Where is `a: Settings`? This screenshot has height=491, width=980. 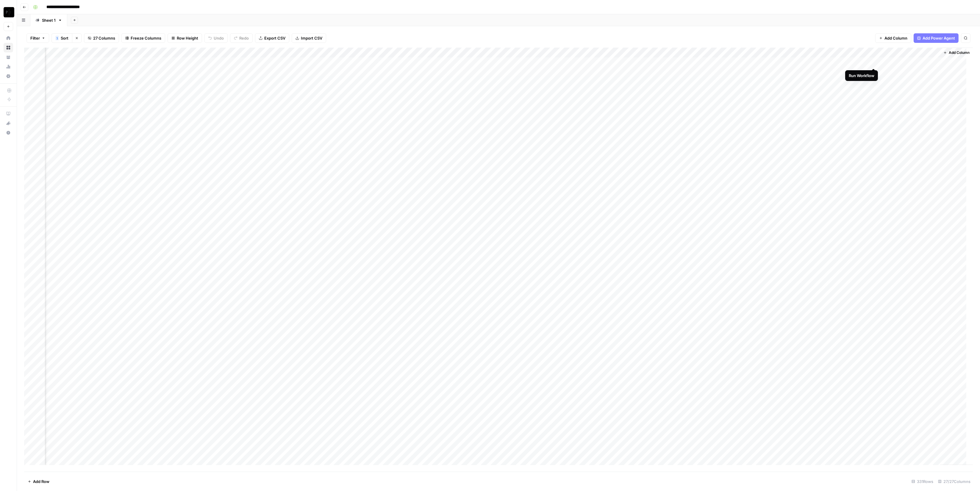 a: Settings is located at coordinates (9, 76).